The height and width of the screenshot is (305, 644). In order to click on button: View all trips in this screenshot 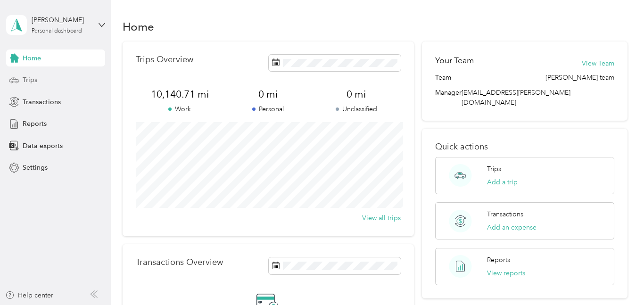, I will do `click(381, 218)`.